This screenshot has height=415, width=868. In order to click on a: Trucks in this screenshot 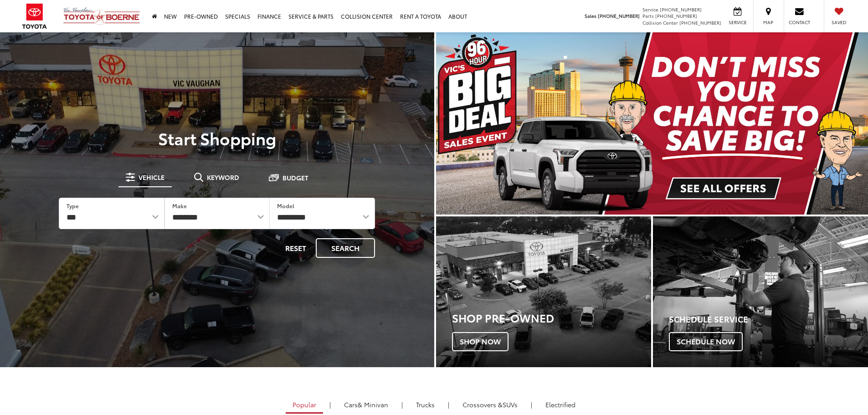, I will do `click(425, 404)`.